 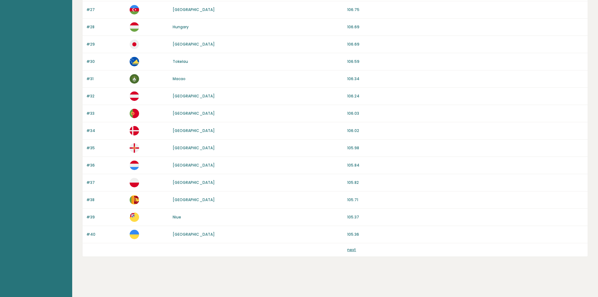 What do you see at coordinates (134, 182) in the screenshot?
I see `img: pl.svg` at bounding box center [134, 182].